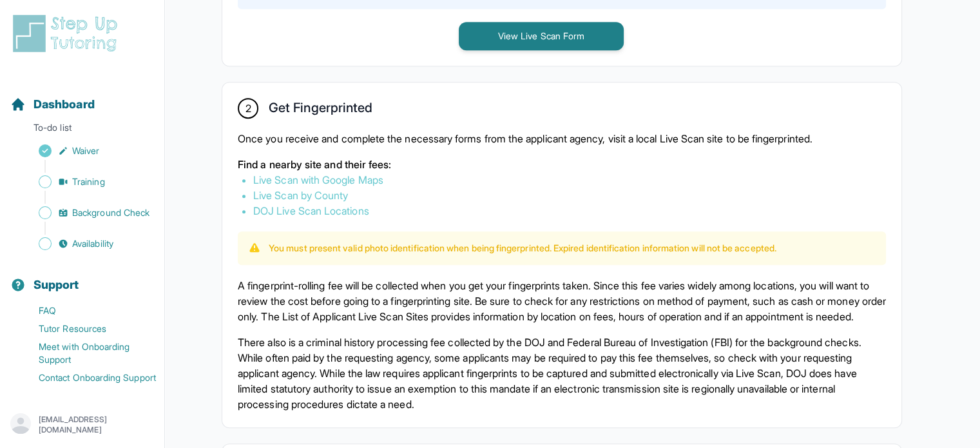  What do you see at coordinates (300, 195) in the screenshot?
I see `a: Live Scan by County` at bounding box center [300, 195].